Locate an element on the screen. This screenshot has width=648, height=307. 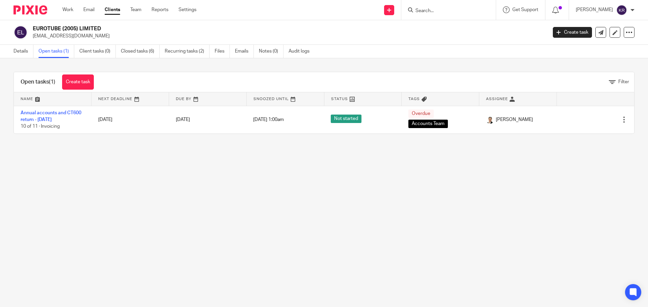
a: Email is located at coordinates (89, 10).